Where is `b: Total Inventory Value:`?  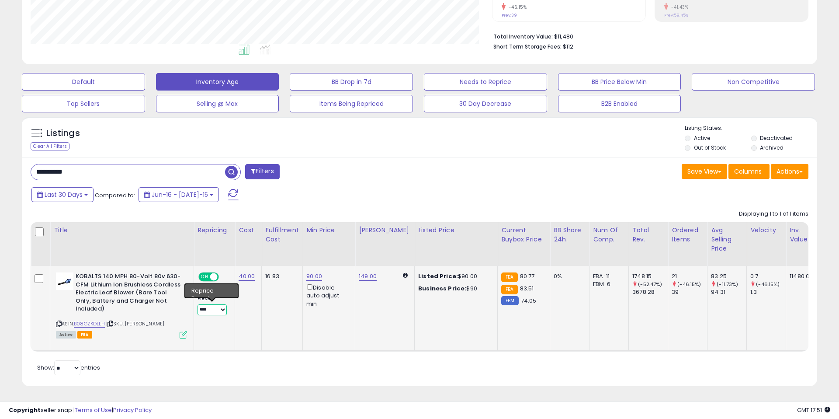 b: Total Inventory Value: is located at coordinates (523, 36).